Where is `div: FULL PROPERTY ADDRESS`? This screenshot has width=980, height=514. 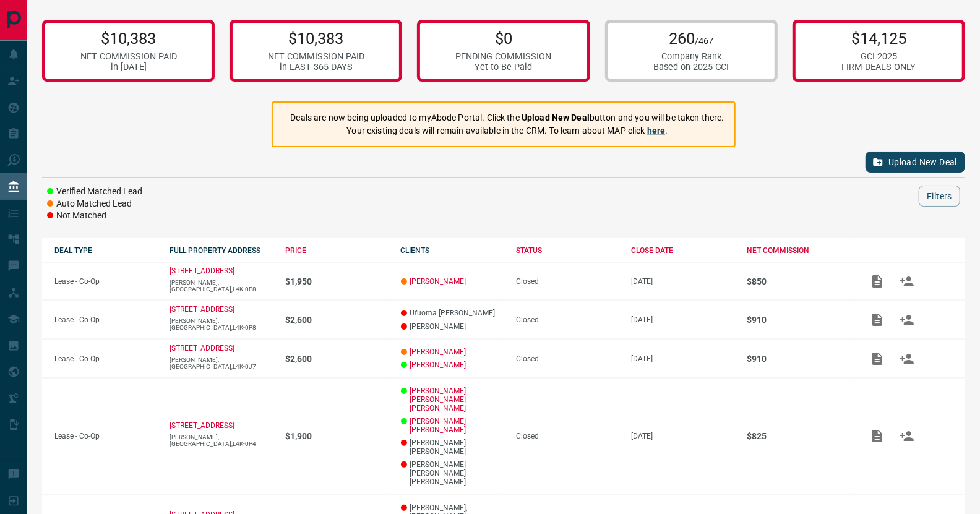
div: FULL PROPERTY ADDRESS is located at coordinates (222, 251).